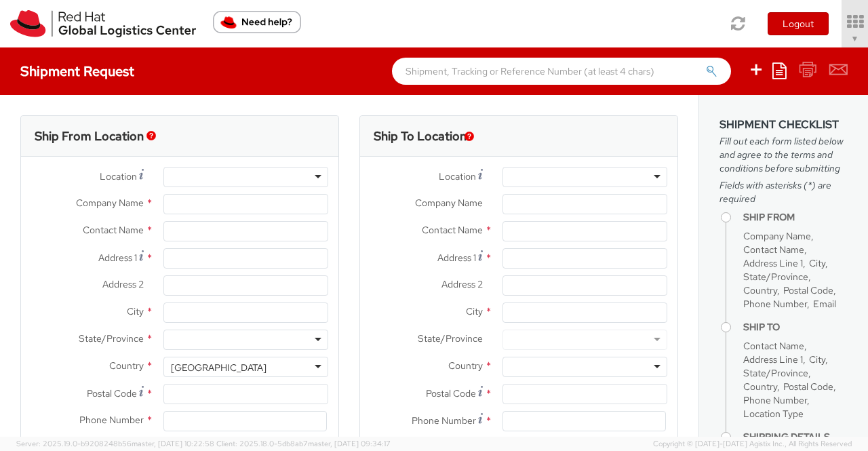 The width and height of the screenshot is (868, 451). I want to click on span: Location Type, so click(773, 414).